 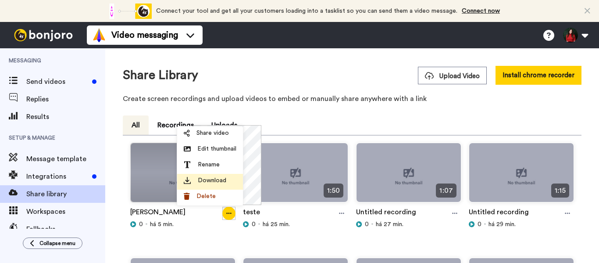 What do you see at coordinates (66, 117) in the screenshot?
I see `span: Results` at bounding box center [66, 117].